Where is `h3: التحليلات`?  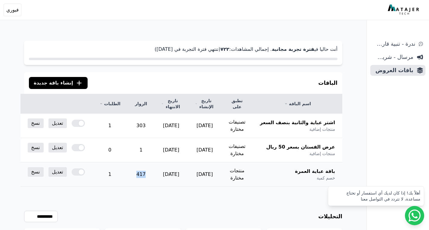 h3: التحليلات is located at coordinates (330, 217).